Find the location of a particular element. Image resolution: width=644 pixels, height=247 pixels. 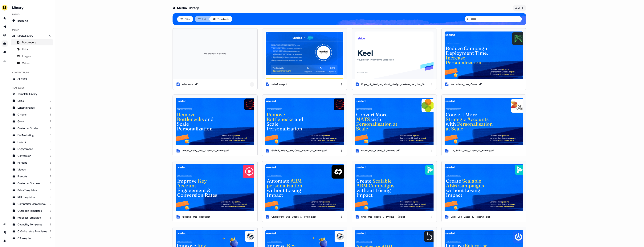

h3: Library is located at coordinates (32, 7).